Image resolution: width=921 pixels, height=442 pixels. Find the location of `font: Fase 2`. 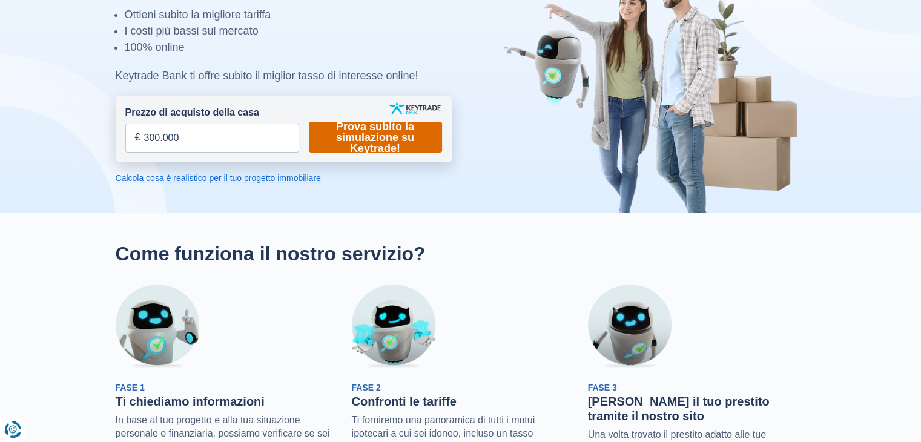

font: Fase 2 is located at coordinates (366, 387).